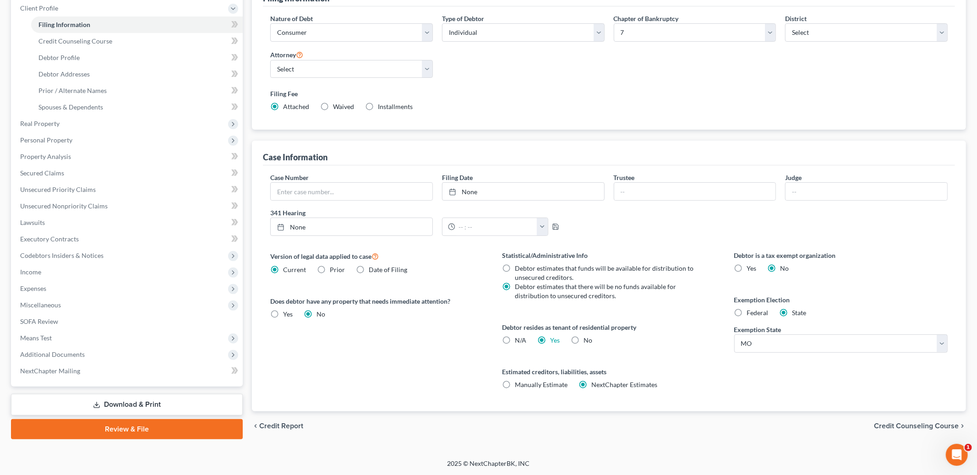  Describe the element at coordinates (72, 90) in the screenshot. I see `span: Prior / Alternate Names` at that location.